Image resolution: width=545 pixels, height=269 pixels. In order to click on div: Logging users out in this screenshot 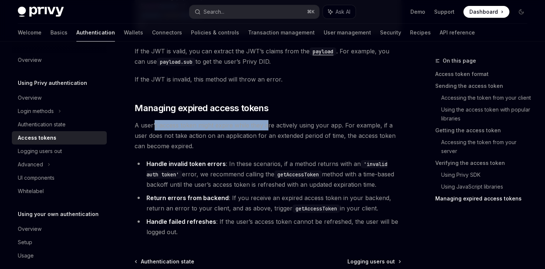, I will do `click(40, 151)`.